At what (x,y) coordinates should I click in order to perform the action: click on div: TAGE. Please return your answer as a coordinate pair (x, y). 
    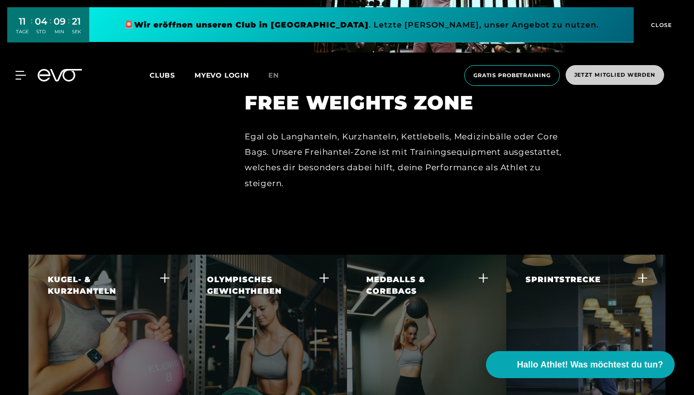
    Looking at the image, I should click on (22, 32).